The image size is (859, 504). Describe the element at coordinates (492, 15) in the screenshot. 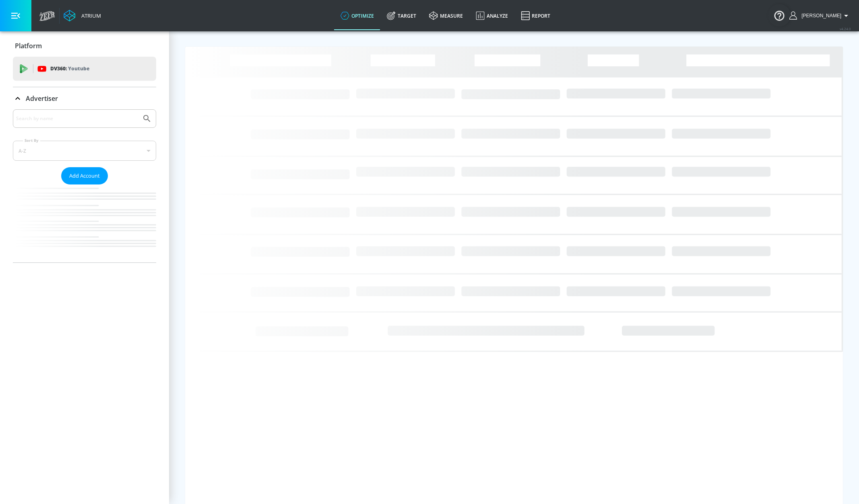

I see `a: Analyze` at that location.